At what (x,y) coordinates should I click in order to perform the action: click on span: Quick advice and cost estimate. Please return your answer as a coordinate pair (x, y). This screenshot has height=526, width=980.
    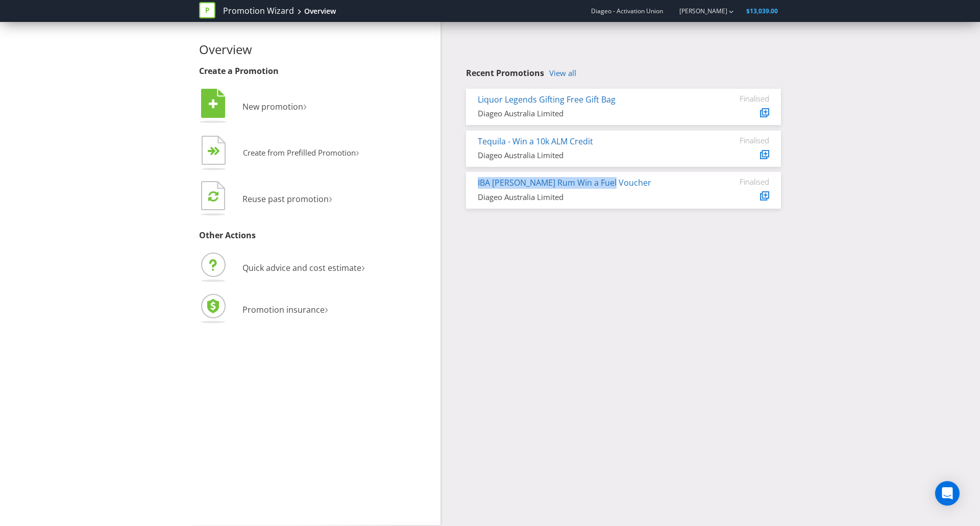
    Looking at the image, I should click on (302, 268).